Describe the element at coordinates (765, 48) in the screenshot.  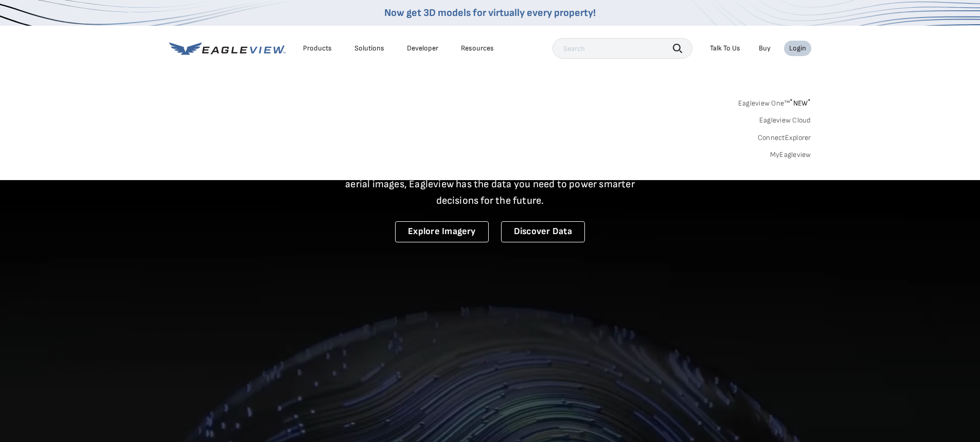
I see `a: Buy` at that location.